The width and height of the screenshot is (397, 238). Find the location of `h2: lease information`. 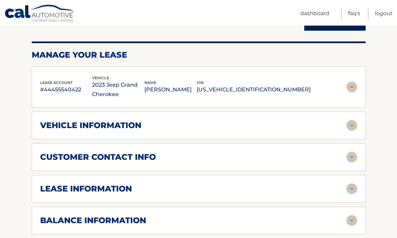

h2: lease information is located at coordinates (86, 189).